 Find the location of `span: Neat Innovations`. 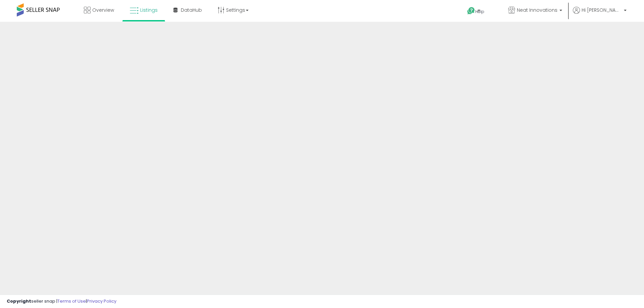

span: Neat Innovations is located at coordinates (537, 10).